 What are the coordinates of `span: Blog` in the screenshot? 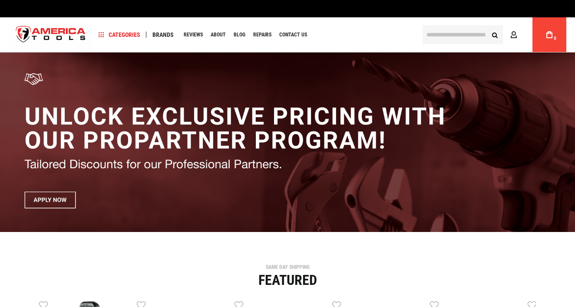 It's located at (239, 35).